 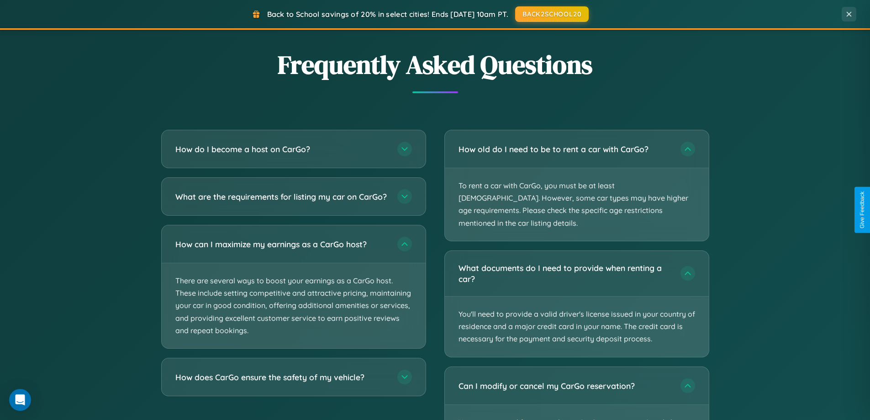 I want to click on div: Give Feedback, so click(x=862, y=210).